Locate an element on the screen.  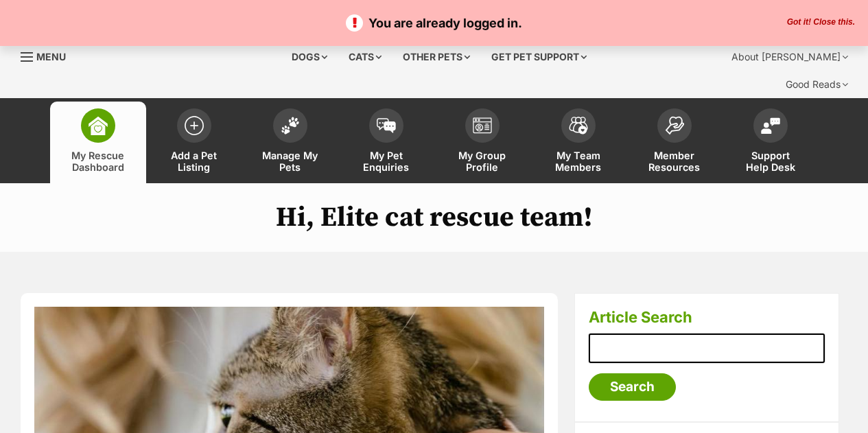
img: manage-my-pets-icon-02211641906a0b7f246fdf0571729dbe1e7629f14944591b6c1af311fb30b64b.svg is located at coordinates (290, 126).